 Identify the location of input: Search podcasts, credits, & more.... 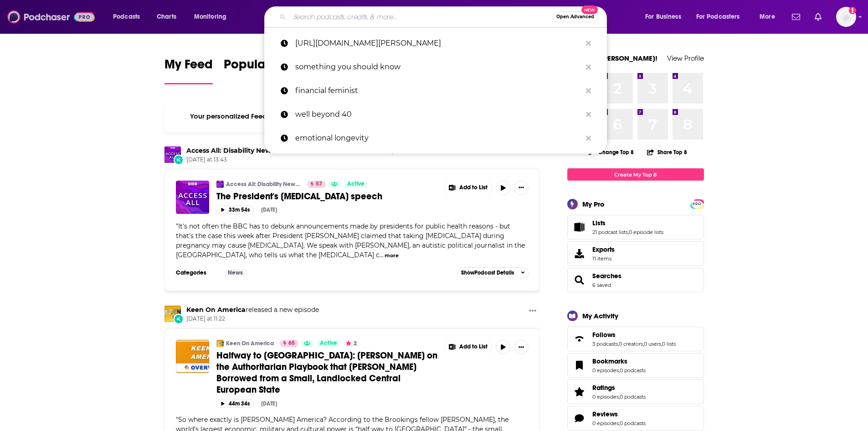
(420, 17).